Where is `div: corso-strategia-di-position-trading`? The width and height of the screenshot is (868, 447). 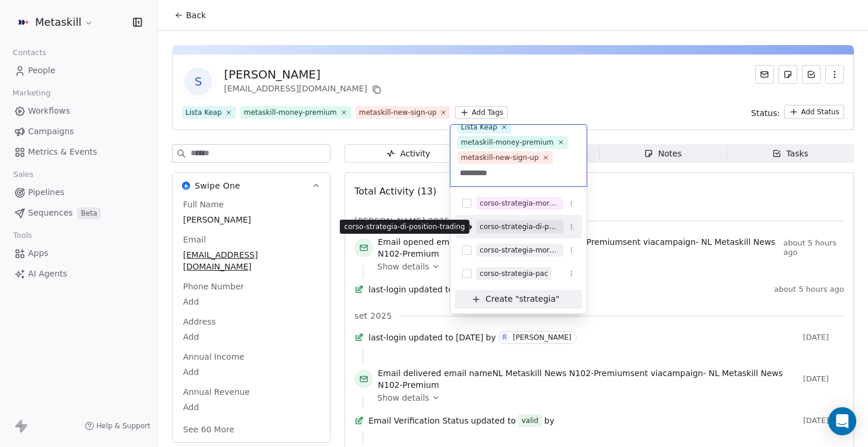 div: corso-strategia-di-position-trading is located at coordinates (520, 226).